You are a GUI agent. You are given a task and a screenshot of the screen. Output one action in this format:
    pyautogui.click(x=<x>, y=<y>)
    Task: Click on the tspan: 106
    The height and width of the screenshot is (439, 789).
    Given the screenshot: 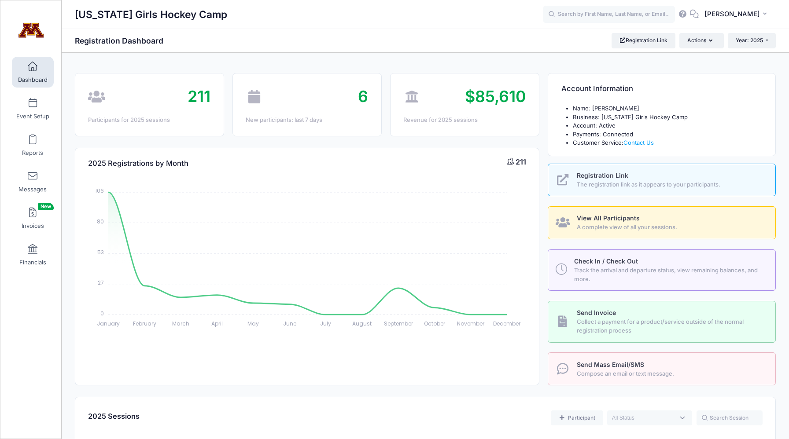 What is the action you would take?
    pyautogui.click(x=100, y=191)
    